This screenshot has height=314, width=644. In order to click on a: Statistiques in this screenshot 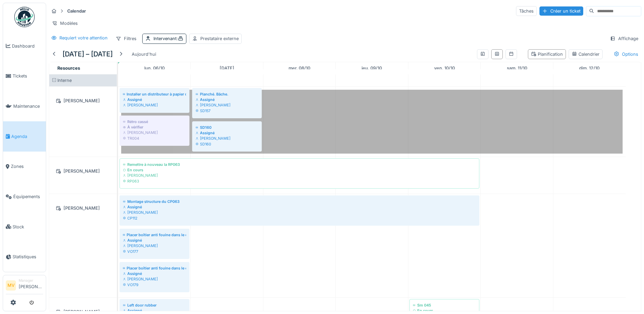, I will do `click(24, 257)`.